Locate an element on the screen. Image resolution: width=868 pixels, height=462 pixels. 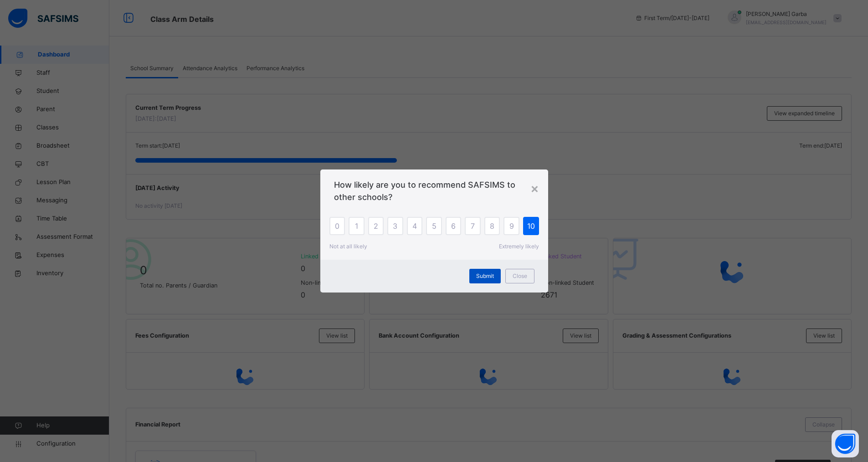
span: 7 is located at coordinates (473, 226).